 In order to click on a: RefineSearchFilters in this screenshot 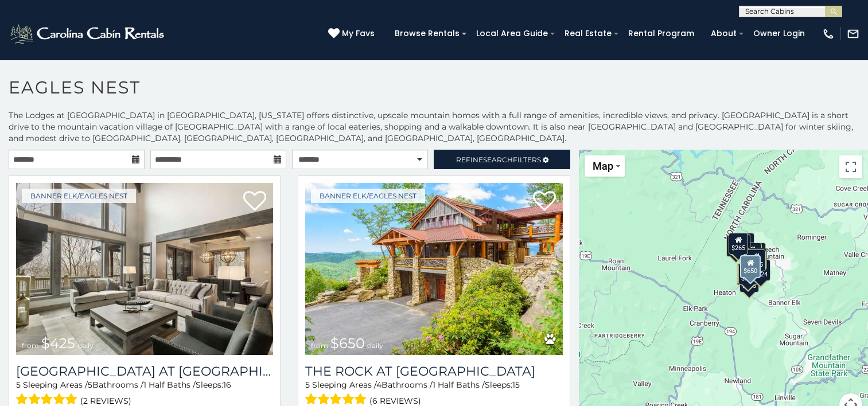, I will do `click(502, 159)`.